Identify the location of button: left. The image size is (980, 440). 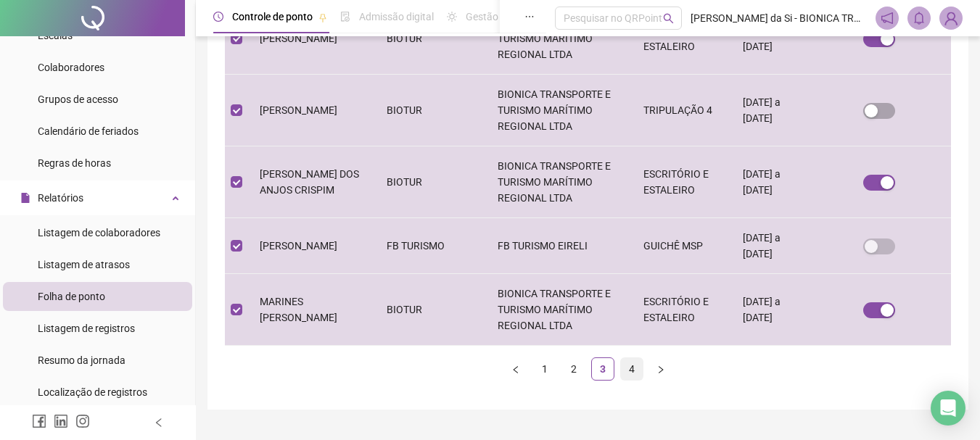
(516, 369).